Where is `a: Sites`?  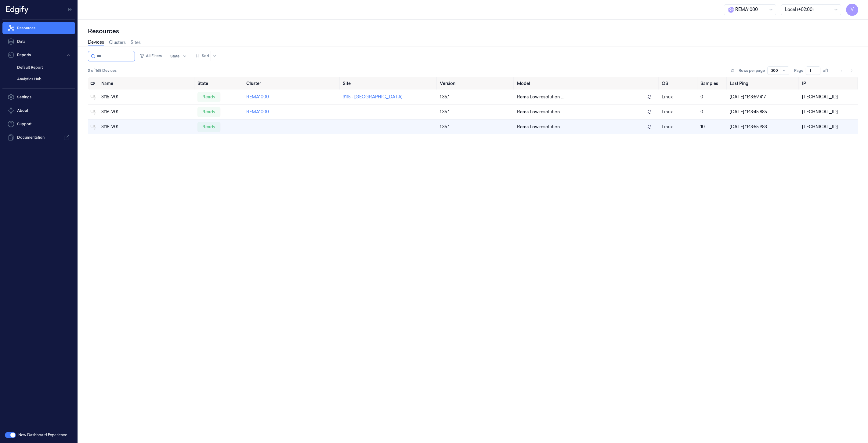 a: Sites is located at coordinates (136, 42).